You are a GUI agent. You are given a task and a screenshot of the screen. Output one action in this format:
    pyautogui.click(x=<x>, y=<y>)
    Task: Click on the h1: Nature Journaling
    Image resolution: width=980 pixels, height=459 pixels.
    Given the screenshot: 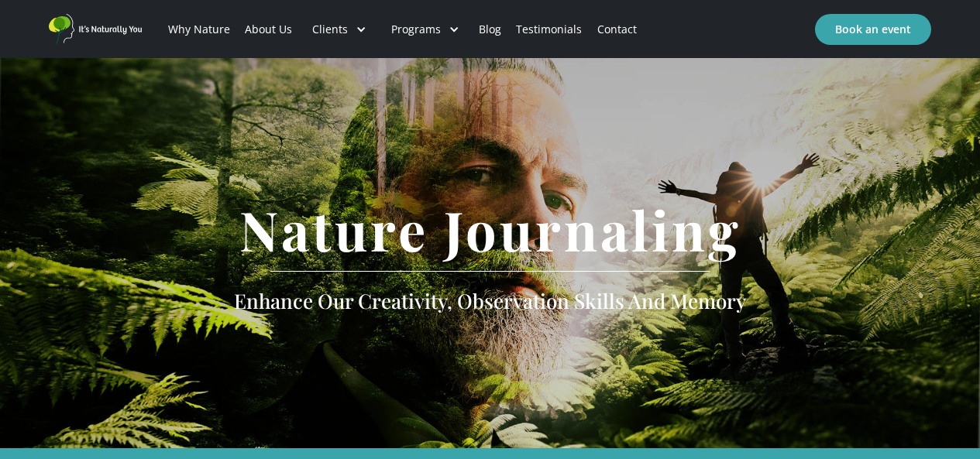 What is the action you would take?
    pyautogui.click(x=490, y=230)
    